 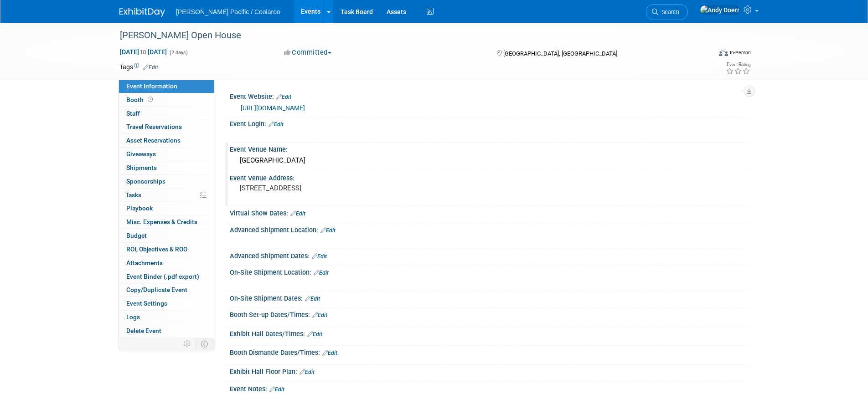 I want to click on div: Advanced Shipment Dates:, so click(x=489, y=255).